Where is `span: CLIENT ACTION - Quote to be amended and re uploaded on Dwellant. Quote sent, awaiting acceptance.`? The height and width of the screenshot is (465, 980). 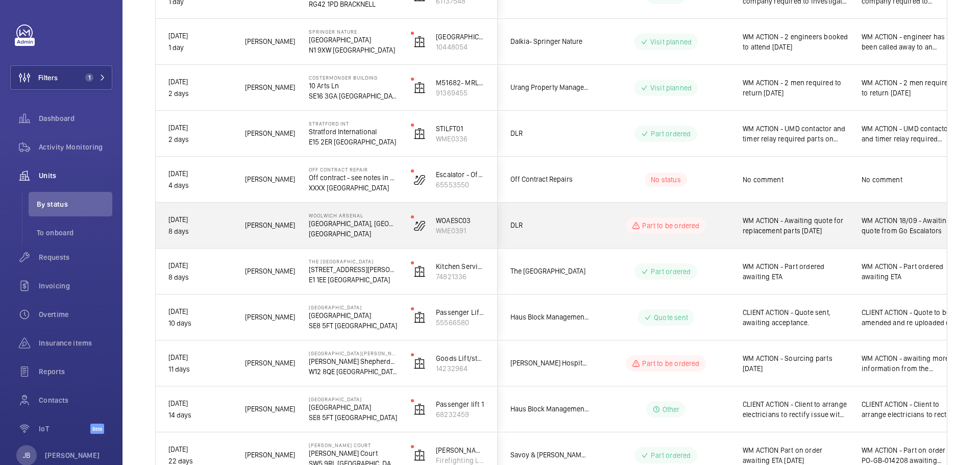 span: CLIENT ACTION - Quote to be amended and re uploaded on Dwellant. Quote sent, awaiting acceptance. is located at coordinates (908, 318).